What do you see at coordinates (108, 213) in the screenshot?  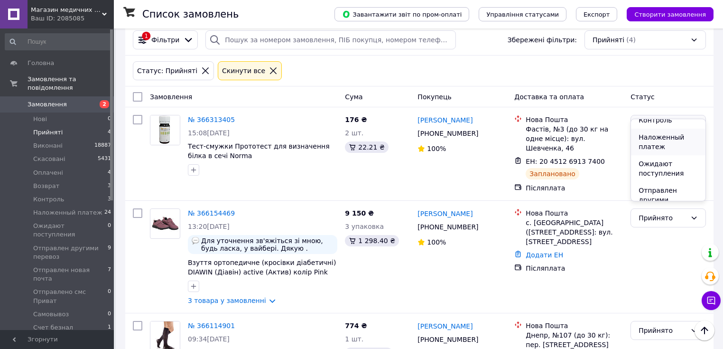 I see `span: 24` at bounding box center [108, 213].